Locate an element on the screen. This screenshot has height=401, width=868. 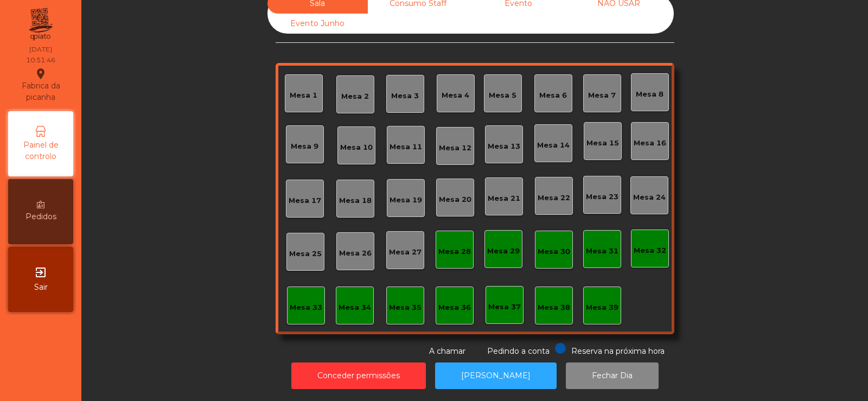
div: Mesa 23 is located at coordinates (603, 196).